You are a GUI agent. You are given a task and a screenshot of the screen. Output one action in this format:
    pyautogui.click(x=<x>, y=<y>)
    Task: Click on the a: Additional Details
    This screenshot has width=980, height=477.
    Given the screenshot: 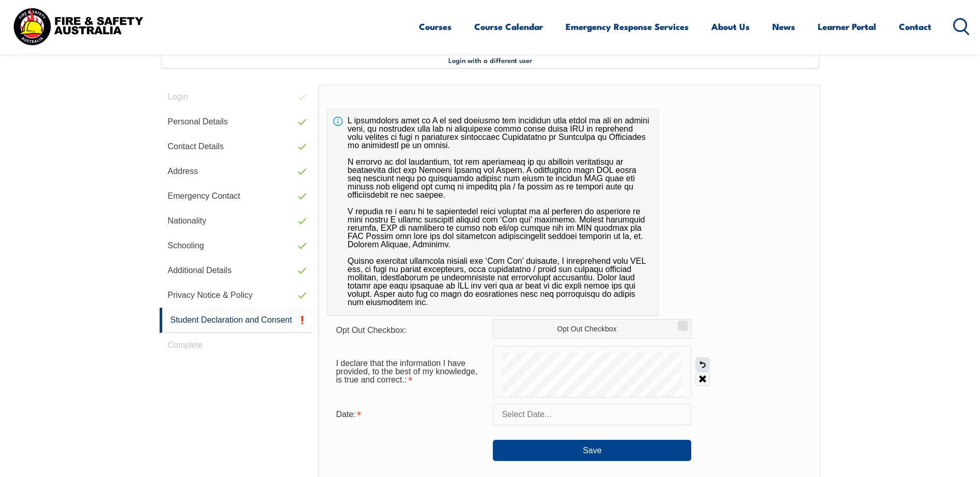 What is the action you would take?
    pyautogui.click(x=236, y=271)
    